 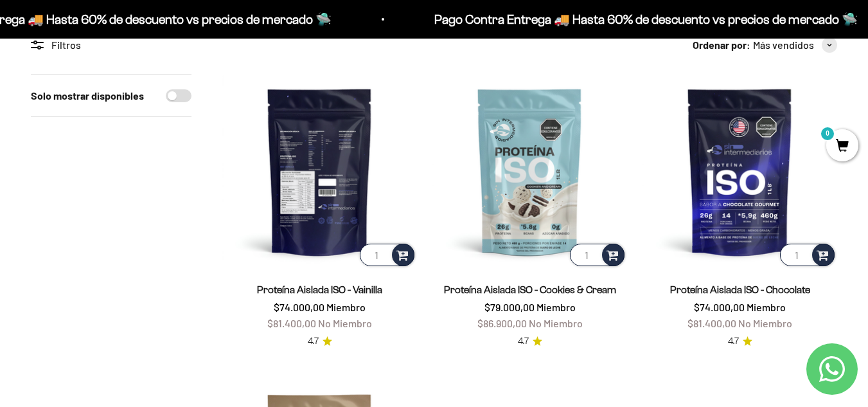 What do you see at coordinates (510, 307) in the screenshot?
I see `span: $79.000,00` at bounding box center [510, 307].